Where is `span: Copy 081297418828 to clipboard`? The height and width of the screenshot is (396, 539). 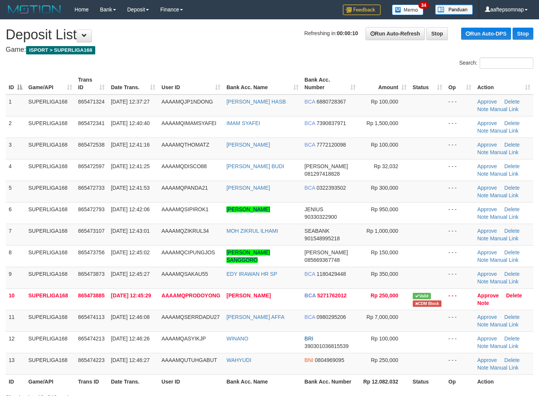 span: Copy 081297418828 to clipboard is located at coordinates (322, 174).